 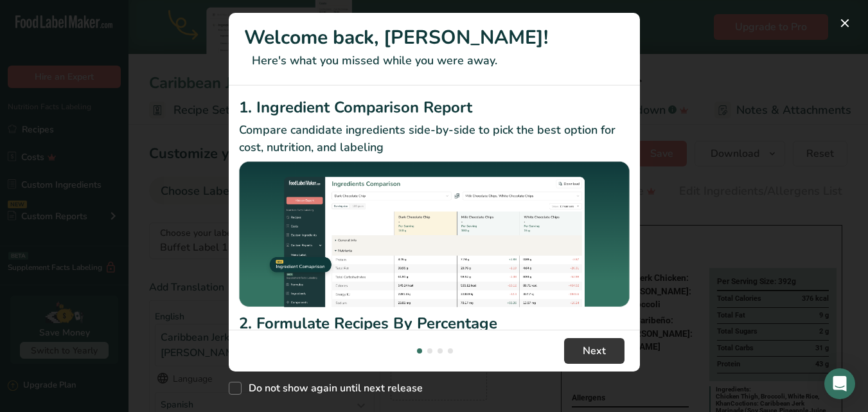 What do you see at coordinates (594, 351) in the screenshot?
I see `button: Next` at bounding box center [594, 351].